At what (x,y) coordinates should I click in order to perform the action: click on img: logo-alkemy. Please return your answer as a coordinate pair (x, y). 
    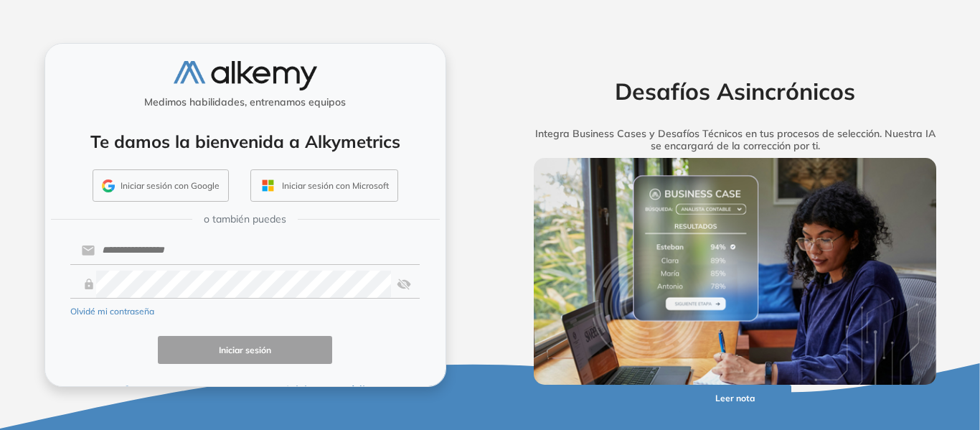
    Looking at the image, I should click on (245, 75).